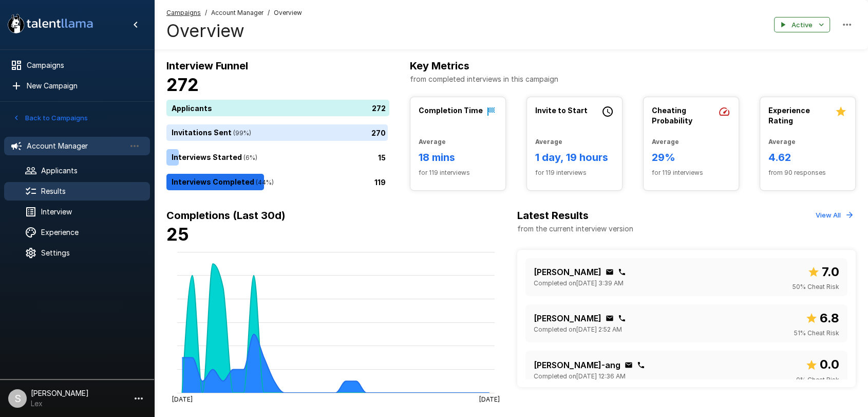 The height and width of the screenshot is (417, 868). Describe the element at coordinates (808, 157) in the screenshot. I see `h6: 4.62` at that location.